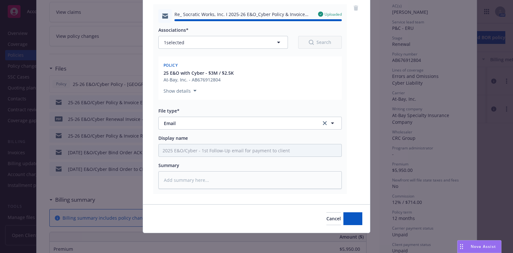 The image size is (513, 253). Describe the element at coordinates (250, 123) in the screenshot. I see `button: Emailclear selection` at that location.